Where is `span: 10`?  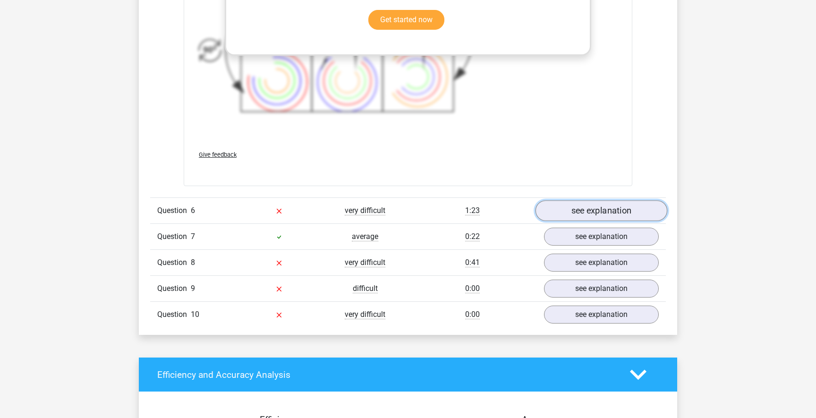
span: 10 is located at coordinates (195, 314).